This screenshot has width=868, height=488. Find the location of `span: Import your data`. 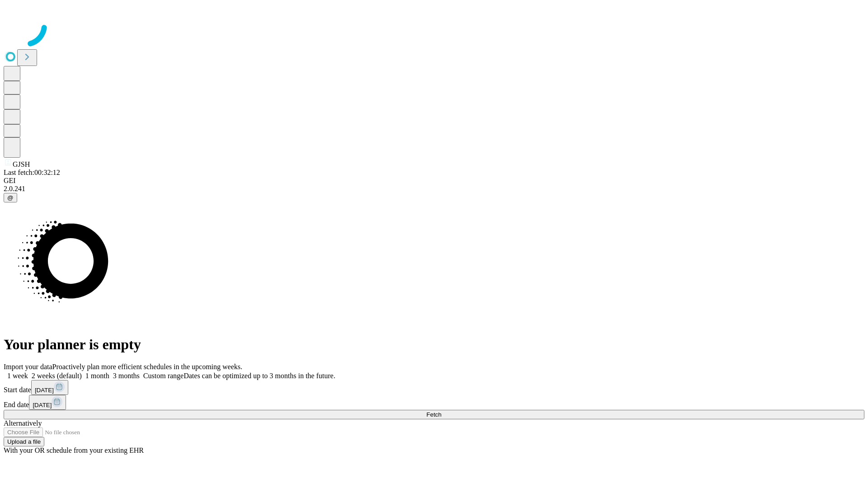

span: Import your data is located at coordinates (28, 367).